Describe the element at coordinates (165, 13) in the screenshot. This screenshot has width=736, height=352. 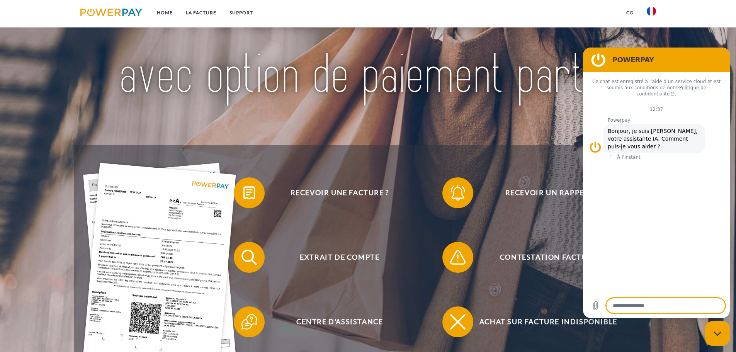
I see `a: Home` at that location.